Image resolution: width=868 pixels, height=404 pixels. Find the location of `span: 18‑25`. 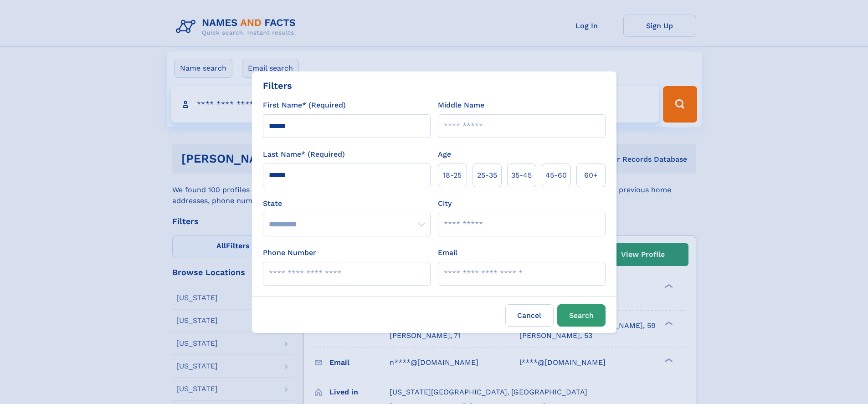

span: 18‑25 is located at coordinates (452, 175).